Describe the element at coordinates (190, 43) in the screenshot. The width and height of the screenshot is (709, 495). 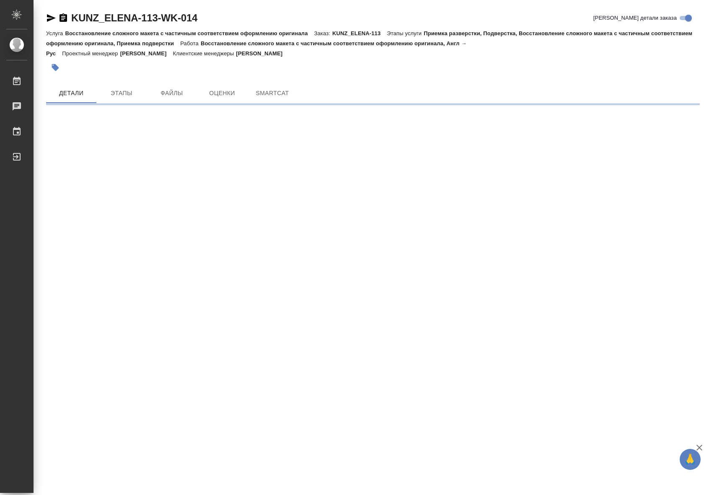
I see `p: Работа` at that location.